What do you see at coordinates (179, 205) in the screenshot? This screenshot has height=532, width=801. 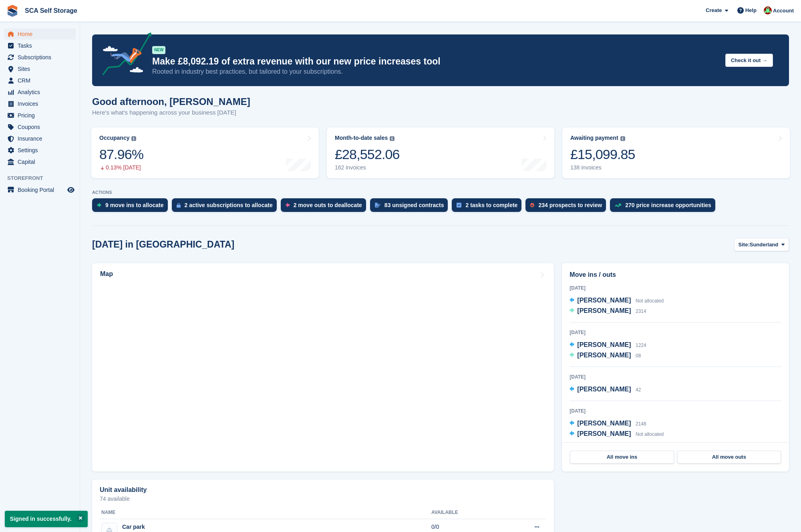 I see `img: active_subscription_to_allocate_icon-d502201f5373d7db506a760aba3b589e785aa758c864c3986d89f69b8ff3...` at bounding box center [179, 205].